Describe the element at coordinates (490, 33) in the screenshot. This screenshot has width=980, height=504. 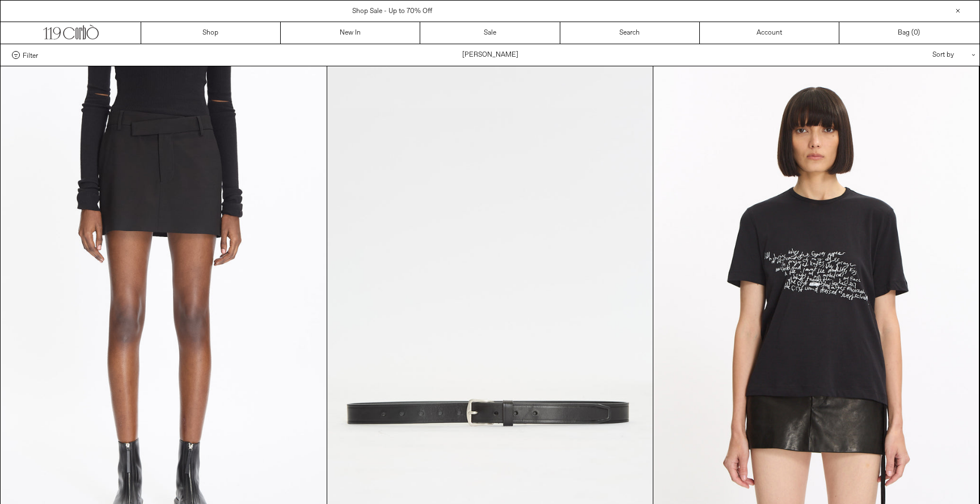
I see `a: Sale` at that location.